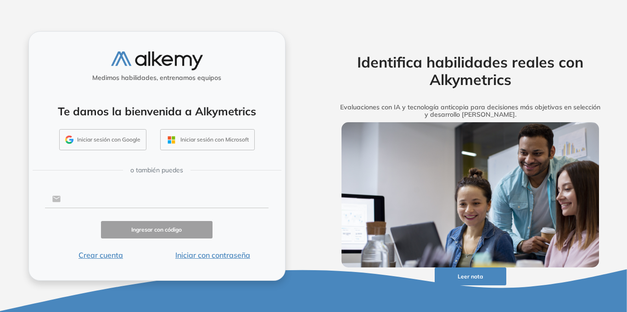  What do you see at coordinates (157, 230) in the screenshot?
I see `button: Ingresar con código` at bounding box center [157, 230].